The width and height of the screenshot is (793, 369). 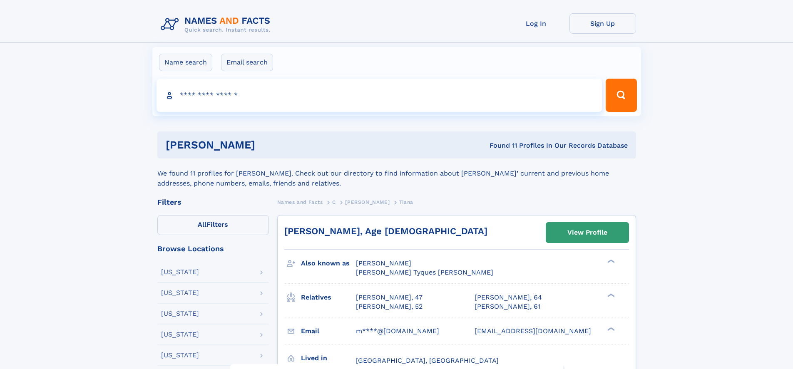 I want to click on label: Email search, so click(x=247, y=62).